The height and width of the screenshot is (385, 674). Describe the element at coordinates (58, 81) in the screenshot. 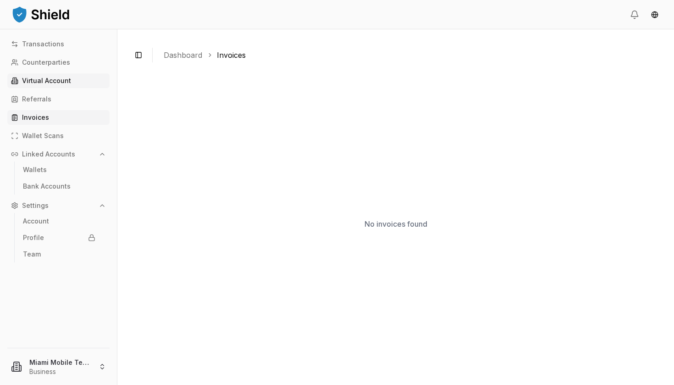

I see `a: Virtual Account` at that location.